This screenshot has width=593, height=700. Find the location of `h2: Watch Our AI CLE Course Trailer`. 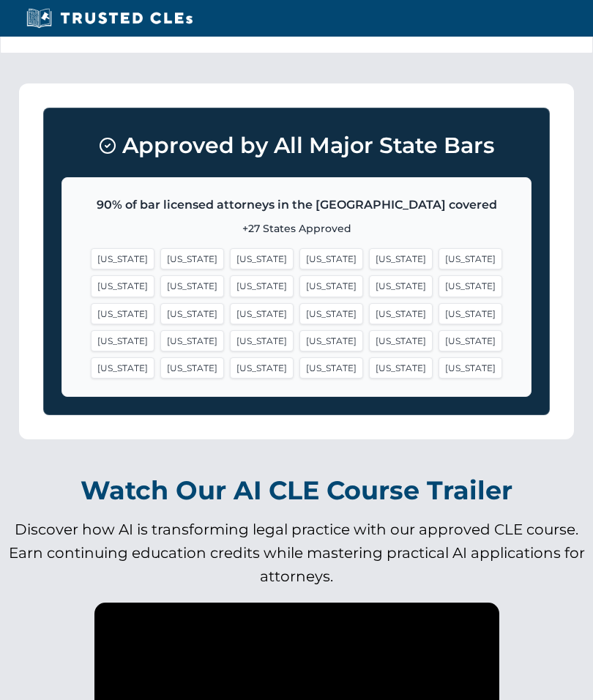

h2: Watch Our AI CLE Course Trailer is located at coordinates (296, 490).